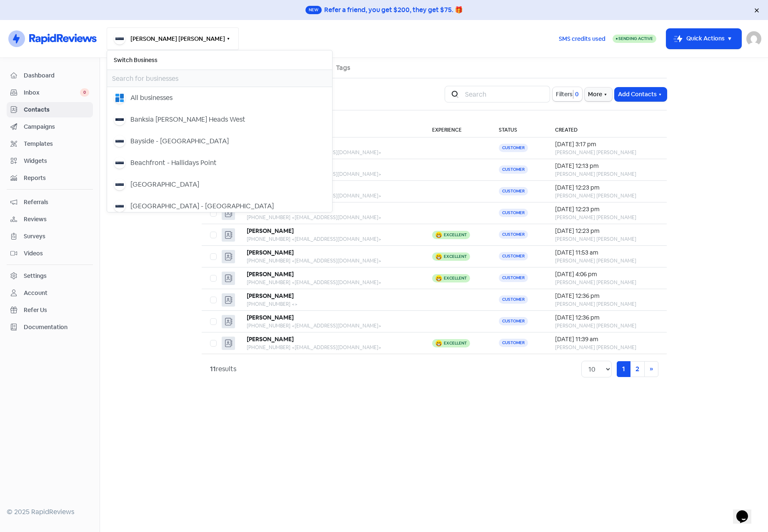 Image resolution: width=768 pixels, height=532 pixels. What do you see at coordinates (56, 310) in the screenshot?
I see `span: Refer Us` at bounding box center [56, 310].